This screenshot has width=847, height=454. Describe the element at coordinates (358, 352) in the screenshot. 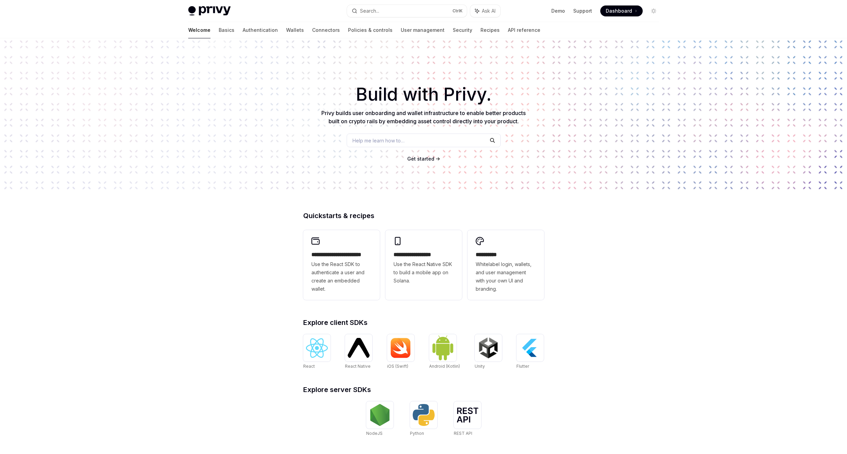

I see `a: React NativeReact Native` at that location.